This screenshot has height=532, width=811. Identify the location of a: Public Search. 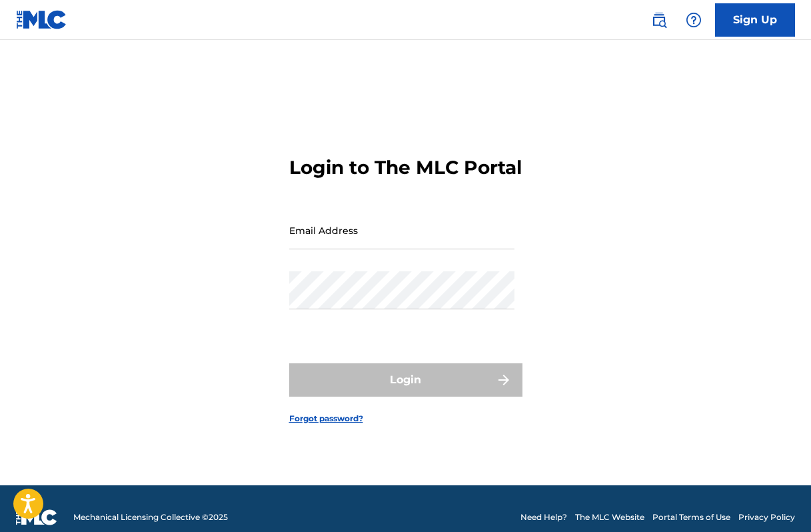
(659, 20).